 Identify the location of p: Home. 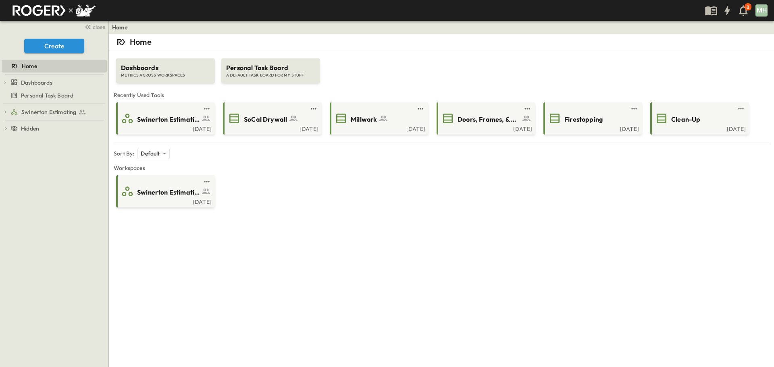
(141, 42).